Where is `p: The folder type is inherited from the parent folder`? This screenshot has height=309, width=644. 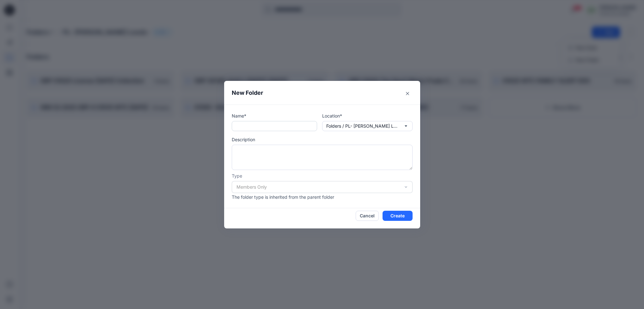 p: The folder type is inherited from the parent folder is located at coordinates (322, 197).